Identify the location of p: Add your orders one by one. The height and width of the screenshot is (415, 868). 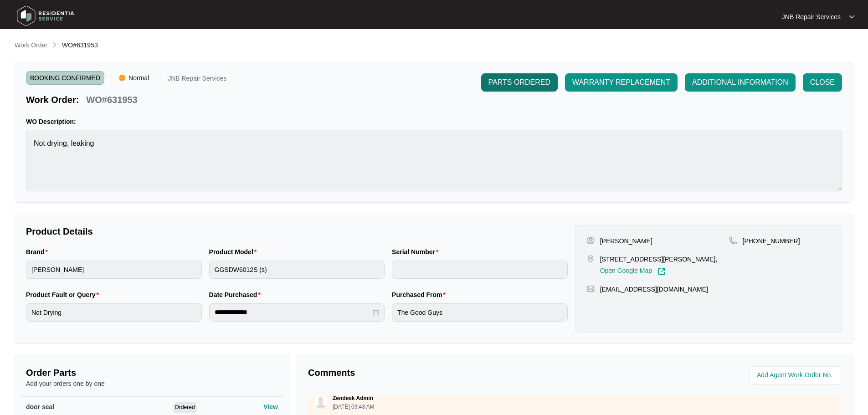
(152, 383).